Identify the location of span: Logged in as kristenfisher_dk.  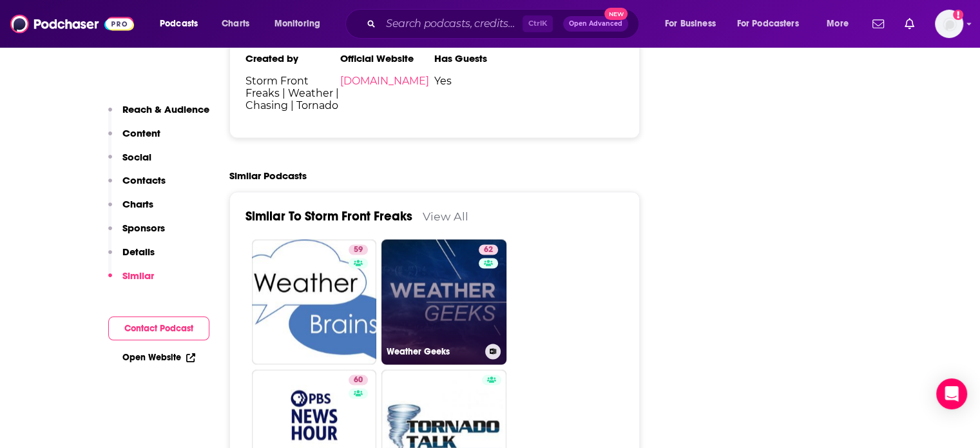
(949, 24).